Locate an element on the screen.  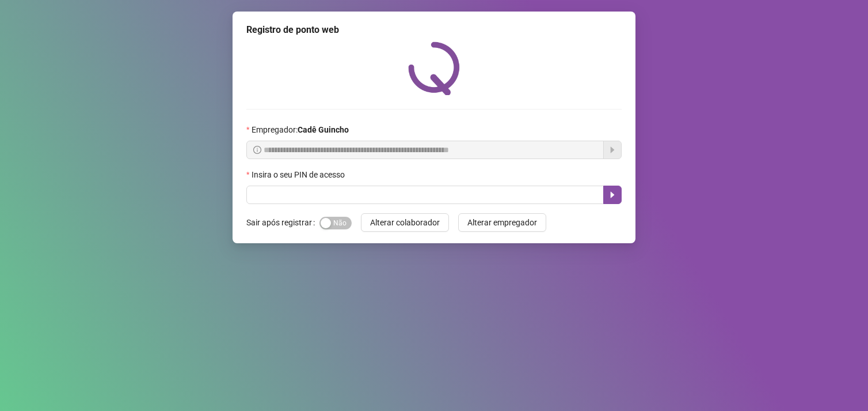
span: Alterar colaborador is located at coordinates (404, 223).